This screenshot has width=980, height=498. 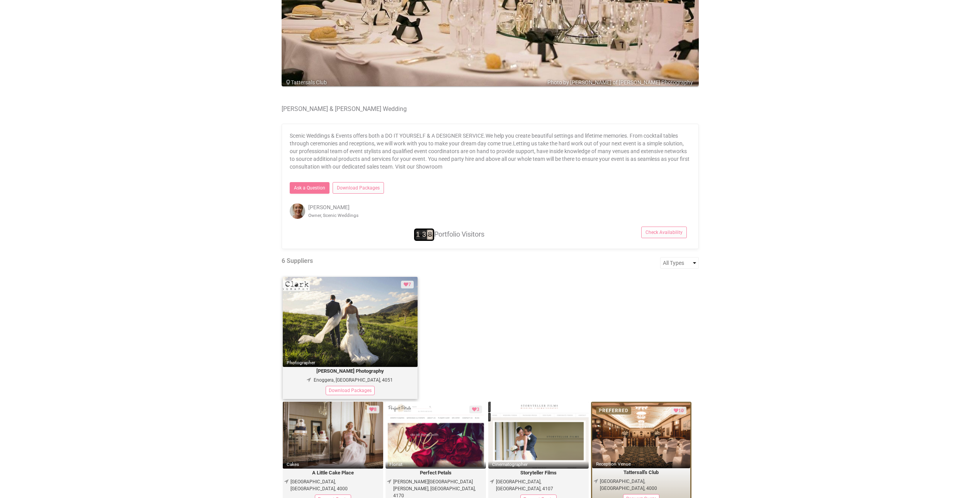 What do you see at coordinates (373, 409) in the screenshot?
I see `div: 8` at bounding box center [373, 409].